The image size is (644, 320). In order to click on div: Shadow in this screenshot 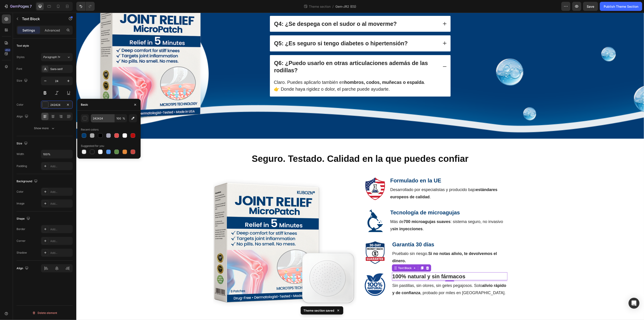, I will do `click(22, 253)`.